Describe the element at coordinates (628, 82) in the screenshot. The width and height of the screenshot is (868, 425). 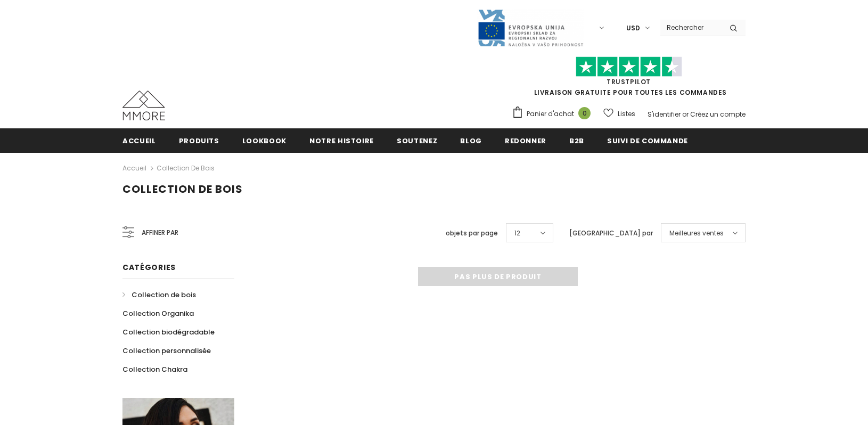
I see `a: TrustPilot` at that location.